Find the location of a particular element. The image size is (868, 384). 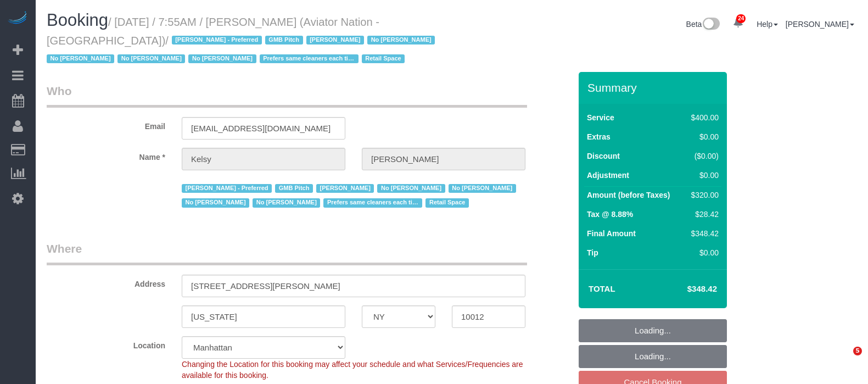

a: Automaid Logo is located at coordinates (18, 19).